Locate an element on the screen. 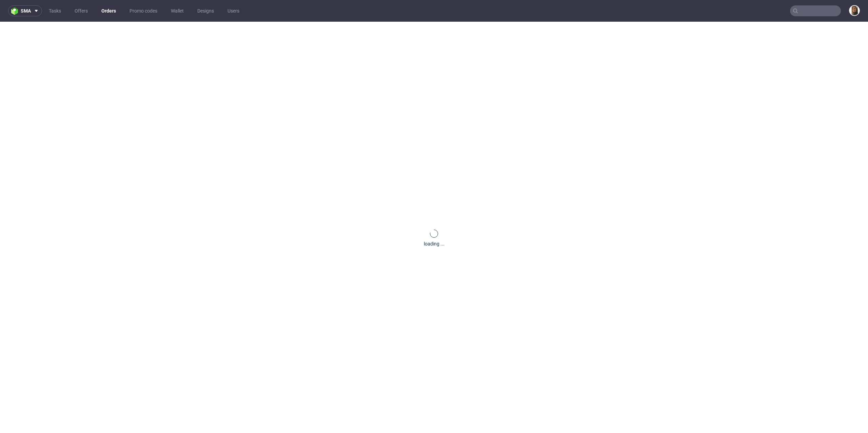  a: Tasks is located at coordinates (55, 11).